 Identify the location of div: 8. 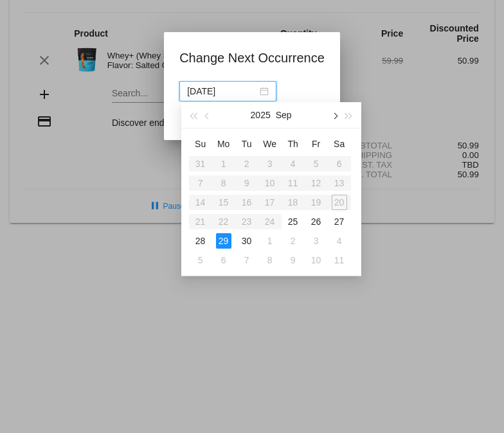
(270, 260).